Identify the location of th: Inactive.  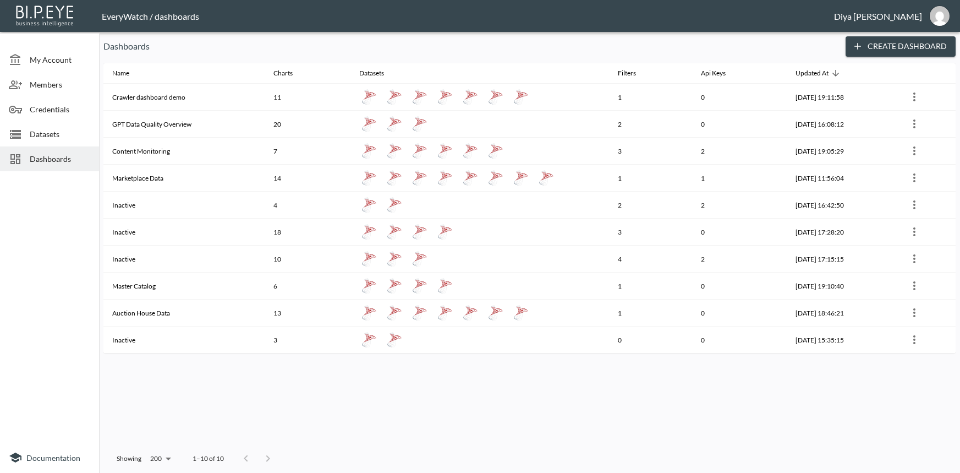
(184, 259).